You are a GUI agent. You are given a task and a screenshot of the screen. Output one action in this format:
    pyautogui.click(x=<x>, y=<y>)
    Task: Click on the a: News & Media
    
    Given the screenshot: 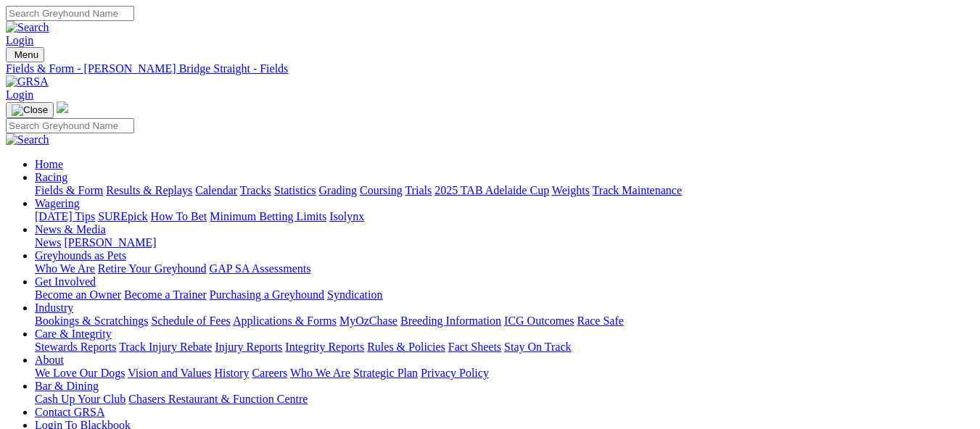 What is the action you would take?
    pyautogui.click(x=71, y=229)
    